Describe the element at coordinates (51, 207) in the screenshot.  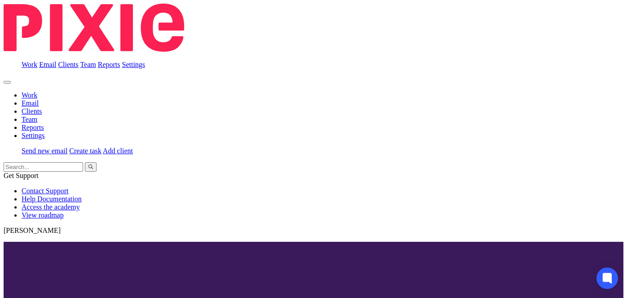
I see `a: Access the academy` at that location.